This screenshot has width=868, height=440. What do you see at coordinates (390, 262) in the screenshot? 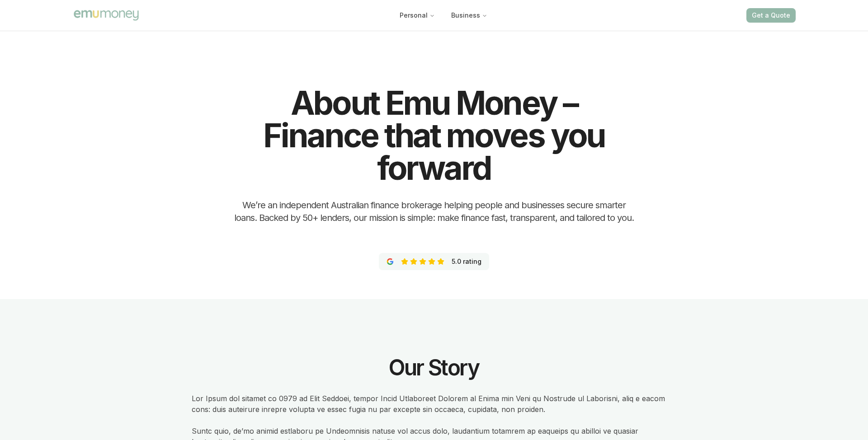
I see `img: Emu Money 5 star verified Google Reviews` at bounding box center [390, 262].